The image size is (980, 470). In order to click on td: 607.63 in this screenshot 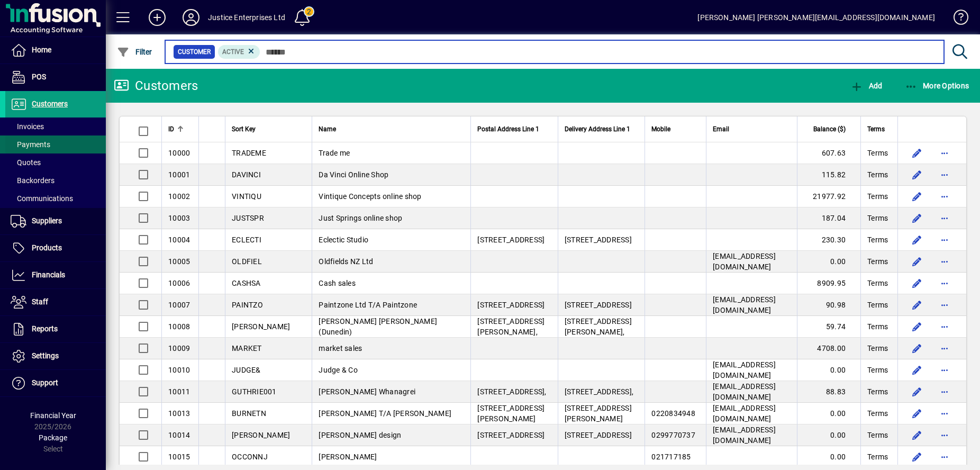, I will do `click(829, 153)`.